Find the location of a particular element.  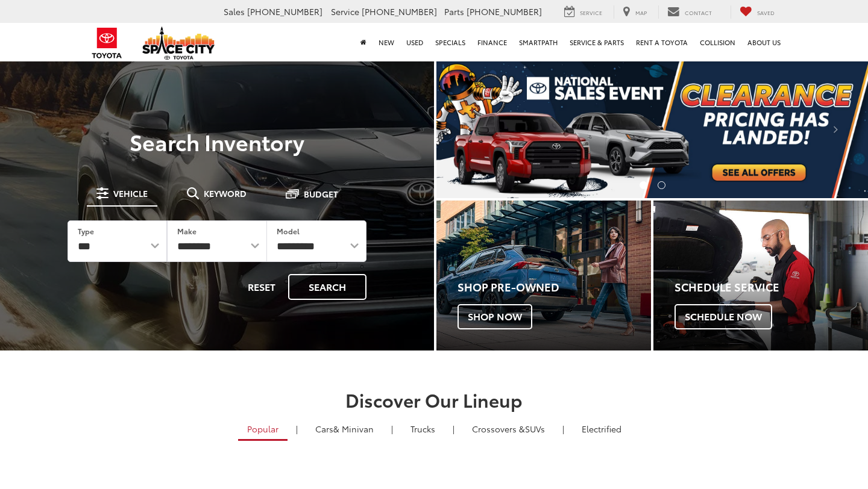

a: Electrified is located at coordinates (601, 429).